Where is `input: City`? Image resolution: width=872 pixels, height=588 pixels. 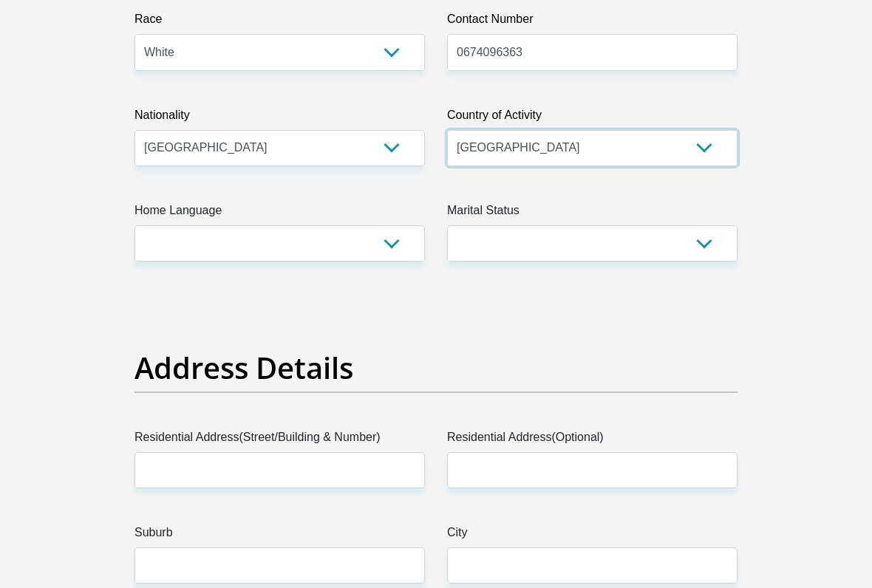
input: City is located at coordinates (592, 565).